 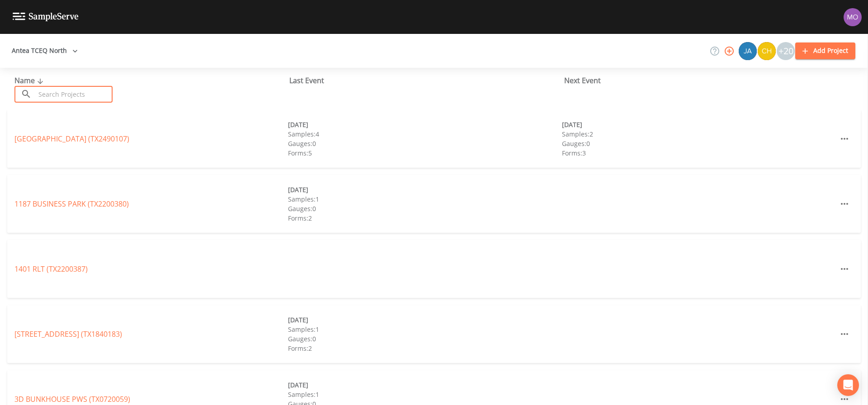 What do you see at coordinates (698, 153) in the screenshot?
I see `div: Forms: 3` at bounding box center [698, 153].